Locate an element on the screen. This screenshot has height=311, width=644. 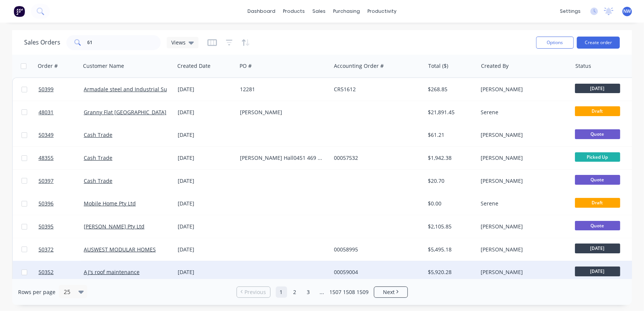
a: Mobile Home Pty Ltd is located at coordinates (110, 203).